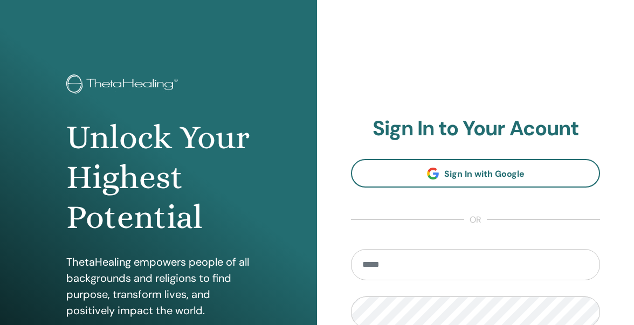  What do you see at coordinates (475, 129) in the screenshot?
I see `h2: Sign In to Your Acount` at bounding box center [475, 129].